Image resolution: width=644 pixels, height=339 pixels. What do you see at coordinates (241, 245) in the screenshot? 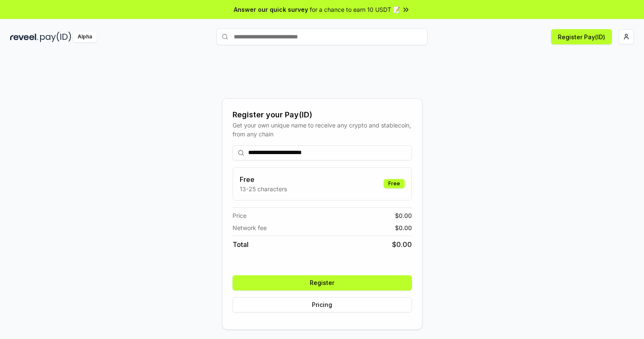
I see `span: Total` at bounding box center [241, 245].